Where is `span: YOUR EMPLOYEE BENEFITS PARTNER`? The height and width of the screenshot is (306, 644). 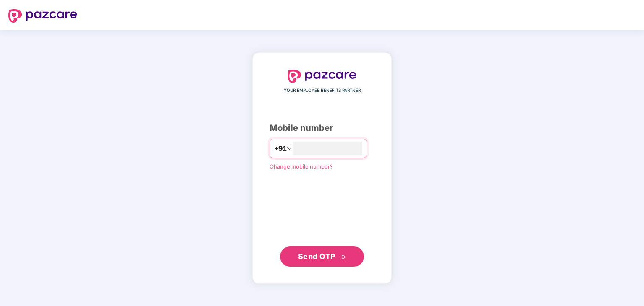
span: YOUR EMPLOYEE BENEFITS PARTNER is located at coordinates (322, 91).